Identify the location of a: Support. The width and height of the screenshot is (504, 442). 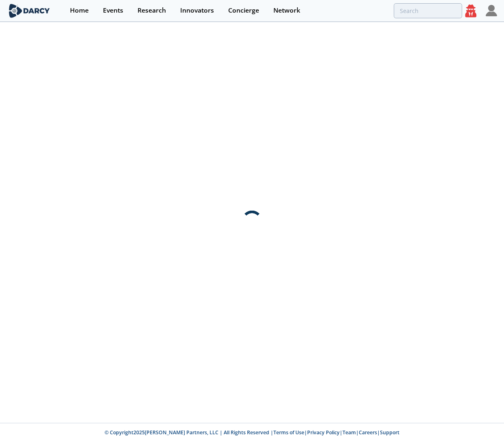
(390, 432).